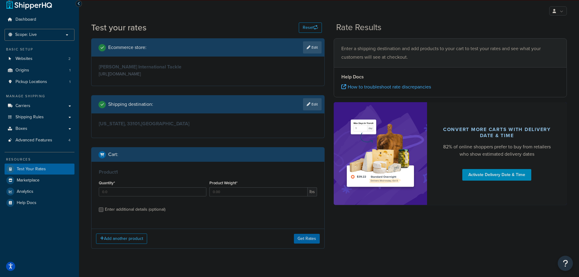  Describe the element at coordinates (565, 263) in the screenshot. I see `button: Open Resource Center` at that location.